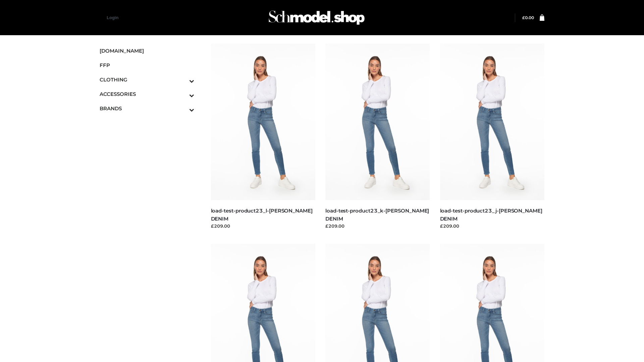  Describe the element at coordinates (147, 65) in the screenshot. I see `a: FFP` at that location.